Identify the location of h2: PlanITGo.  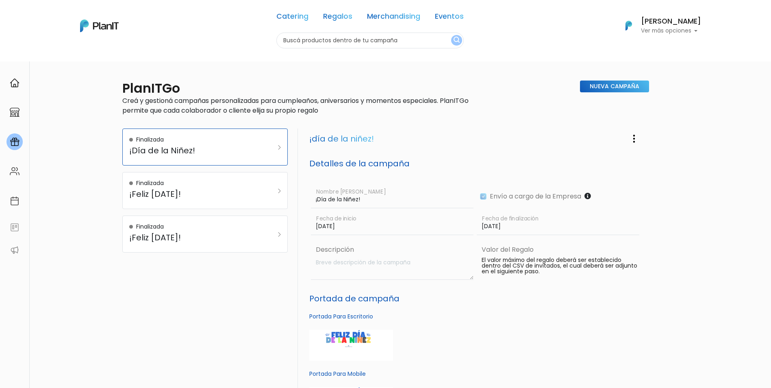
(151, 88).